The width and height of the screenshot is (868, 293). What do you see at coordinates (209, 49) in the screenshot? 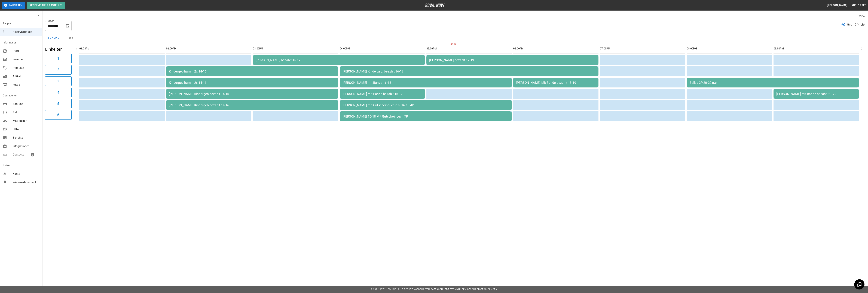
I see `th: 02:00PM` at bounding box center [209, 49].